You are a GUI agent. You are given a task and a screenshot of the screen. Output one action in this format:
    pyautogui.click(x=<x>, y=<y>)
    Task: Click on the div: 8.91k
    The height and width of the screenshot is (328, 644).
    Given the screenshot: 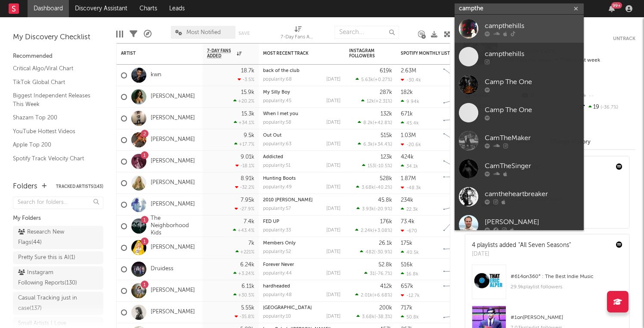 What is the action you would take?
    pyautogui.click(x=248, y=178)
    